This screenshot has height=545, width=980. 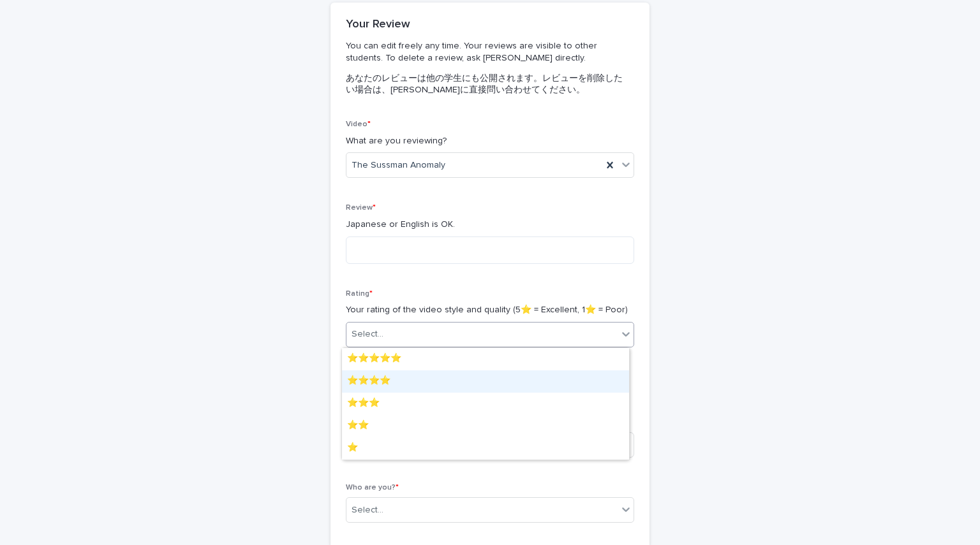 What do you see at coordinates (358, 124) in the screenshot?
I see `span: Video` at bounding box center [358, 124].